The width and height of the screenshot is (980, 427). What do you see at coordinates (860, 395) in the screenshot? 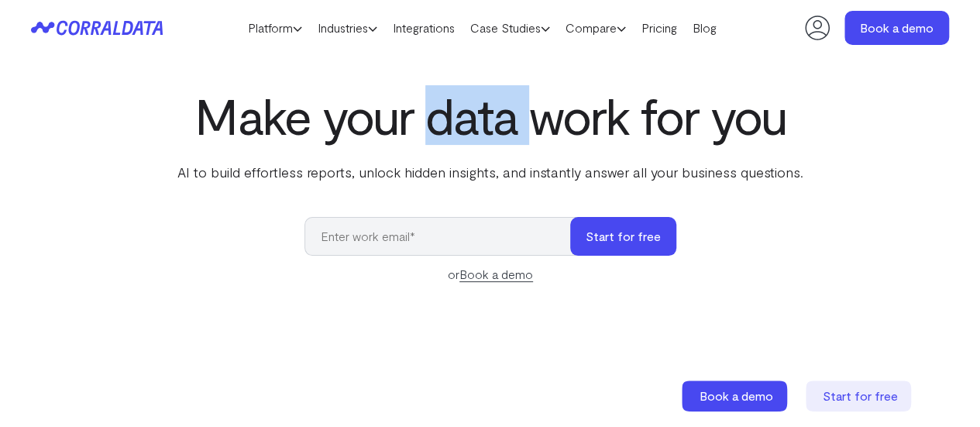
I see `span: Start for free` at bounding box center [860, 395].